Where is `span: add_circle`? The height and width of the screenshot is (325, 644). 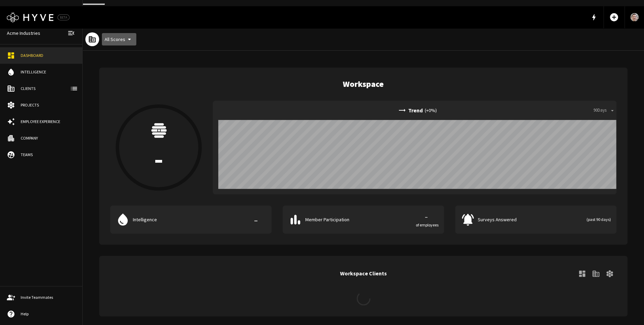 span: add_circle is located at coordinates (614, 17).